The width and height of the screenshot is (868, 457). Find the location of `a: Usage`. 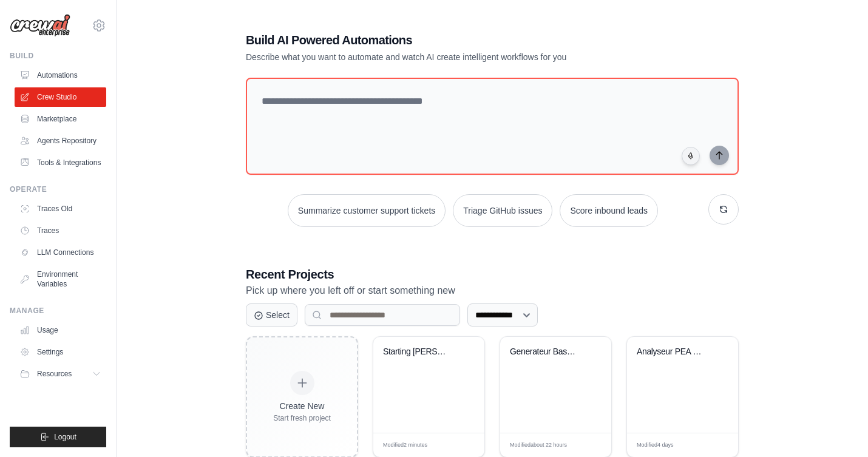

a: Usage is located at coordinates (60, 331).